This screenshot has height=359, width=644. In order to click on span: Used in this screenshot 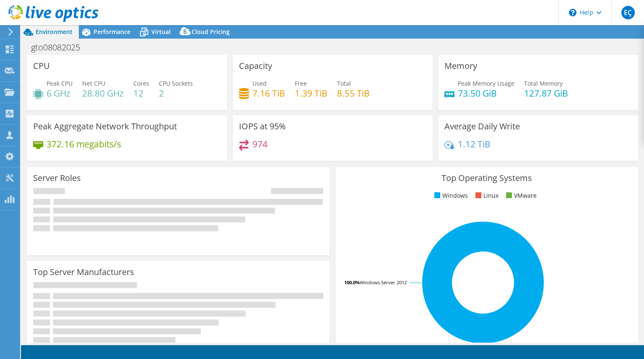, I will do `click(260, 83)`.